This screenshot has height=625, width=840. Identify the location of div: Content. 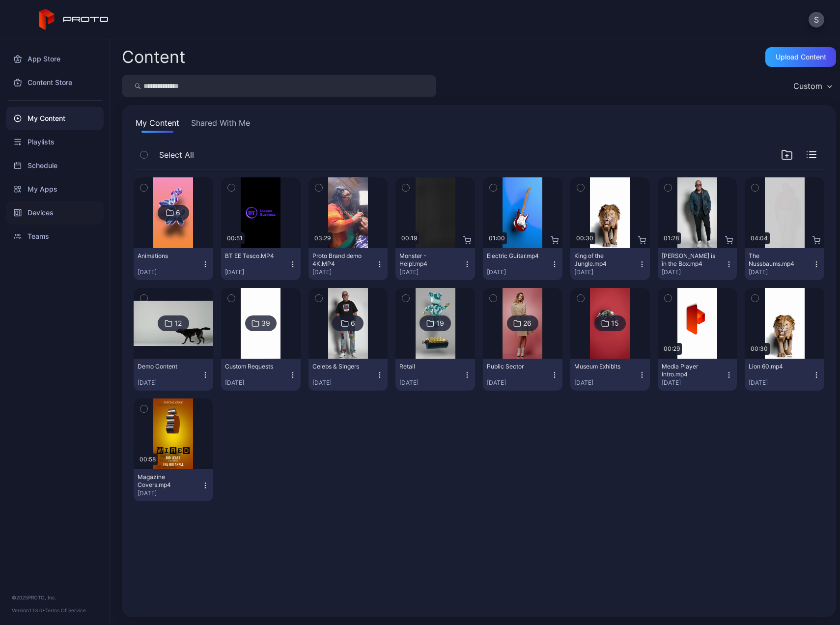
(154, 56).